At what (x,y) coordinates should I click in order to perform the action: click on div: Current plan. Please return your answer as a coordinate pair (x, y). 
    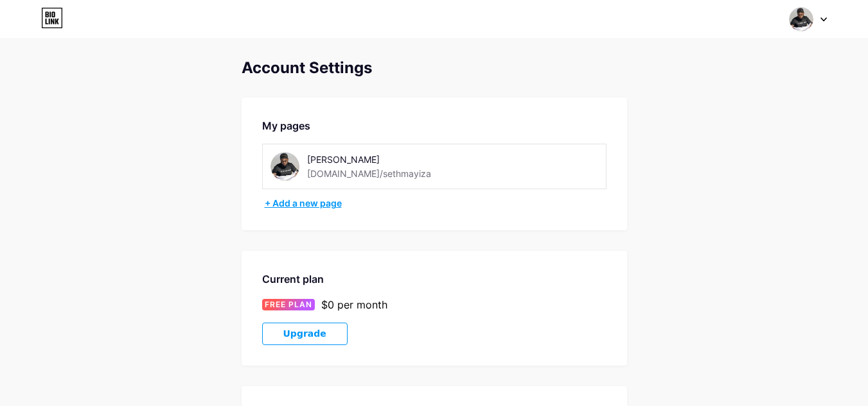
    Looking at the image, I should click on (434, 279).